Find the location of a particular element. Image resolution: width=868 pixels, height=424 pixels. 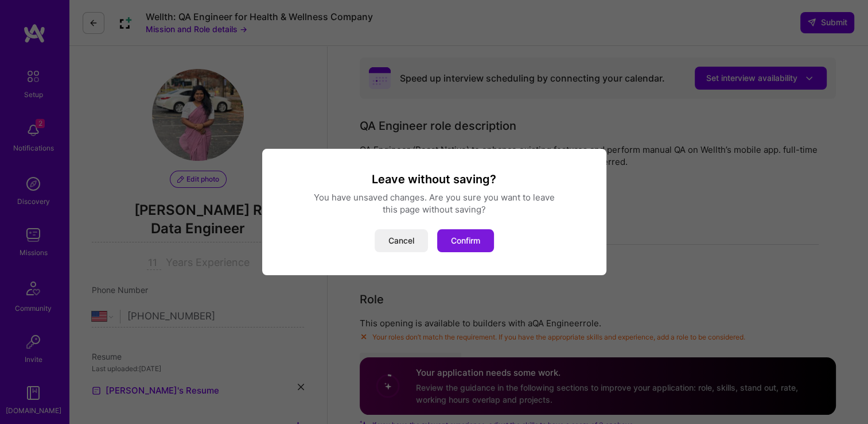

h3: Leave without saving? is located at coordinates (434, 179).